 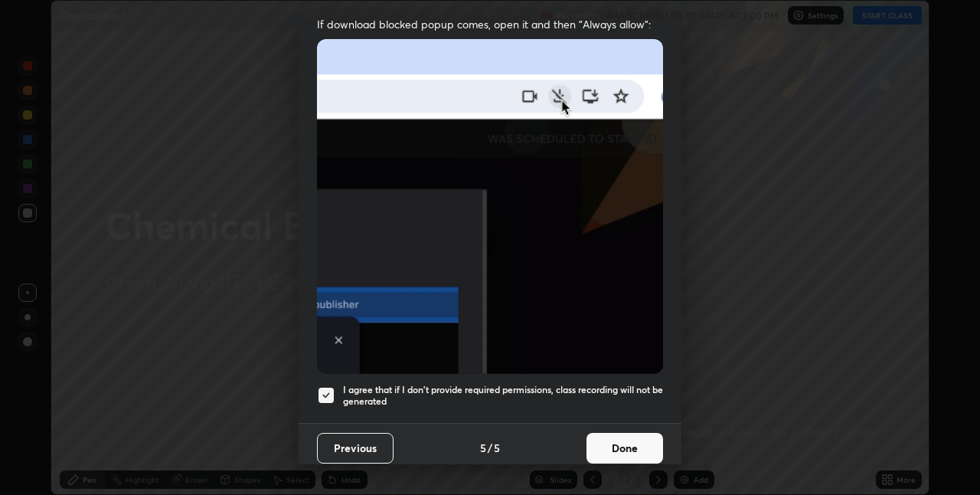 I want to click on h5: I agree that if I don't provide required permissions, class recording will not be generated, so click(x=503, y=396).